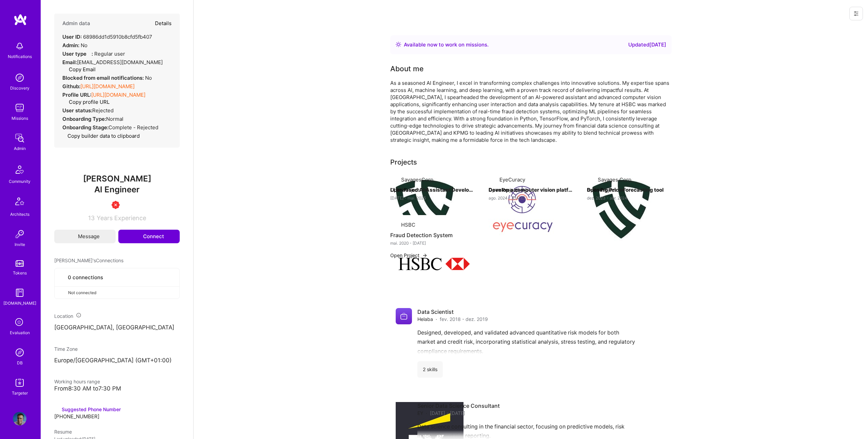 This screenshot has width=868, height=439. What do you see at coordinates (71, 86) in the screenshot?
I see `strong: Github:` at bounding box center [71, 86].